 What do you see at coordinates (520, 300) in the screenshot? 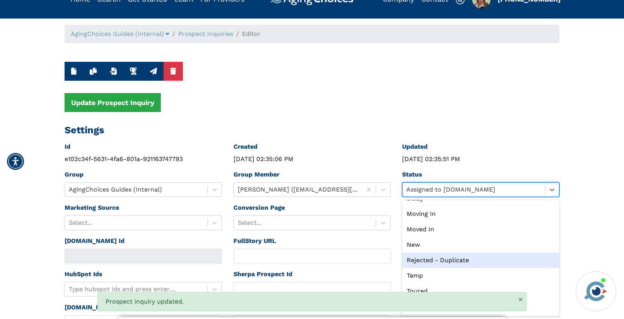
I see `button: Dismiss` at bounding box center [520, 300].